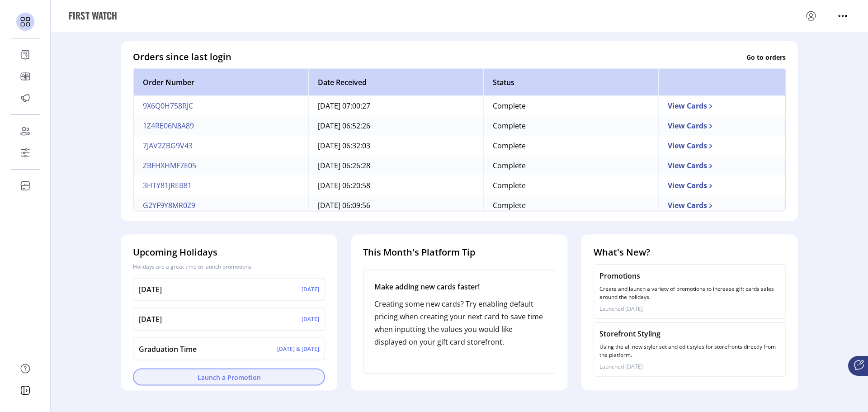 Image resolution: width=868 pixels, height=412 pixels. Describe the element at coordinates (221, 82) in the screenshot. I see `th: Order Number` at that location.